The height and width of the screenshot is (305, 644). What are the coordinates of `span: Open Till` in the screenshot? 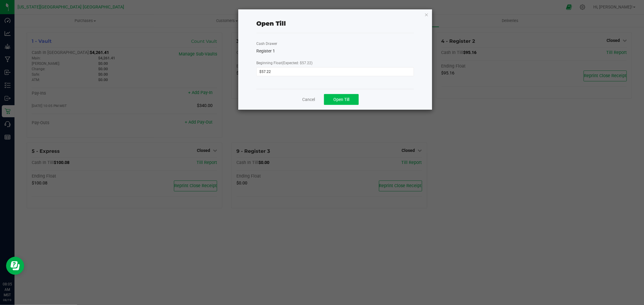 It's located at (341, 99).